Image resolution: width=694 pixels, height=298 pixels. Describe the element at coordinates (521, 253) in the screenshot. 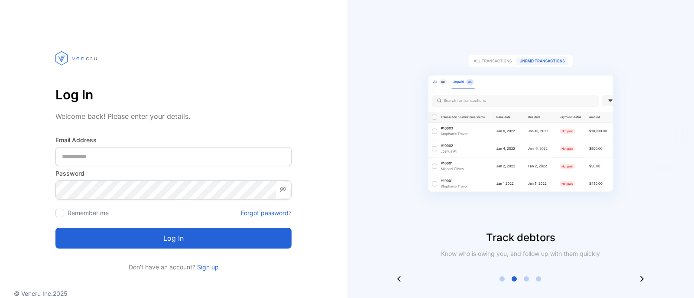

I see `p: Know who is owing you, and follow up with them quickly` at that location.